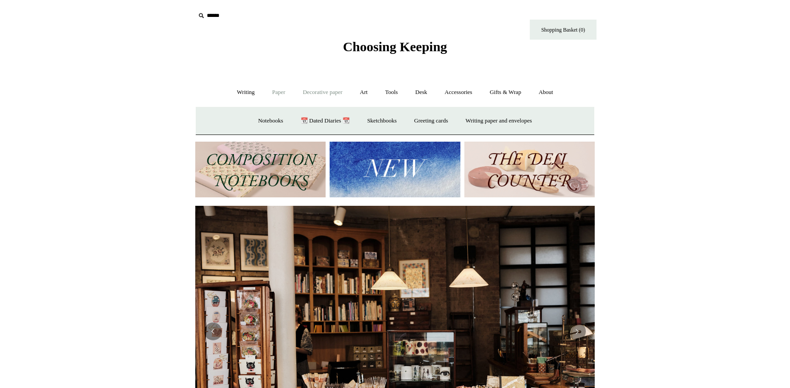 The height and width of the screenshot is (388, 790). What do you see at coordinates (271, 121) in the screenshot?
I see `a: Notebooks` at bounding box center [271, 121].